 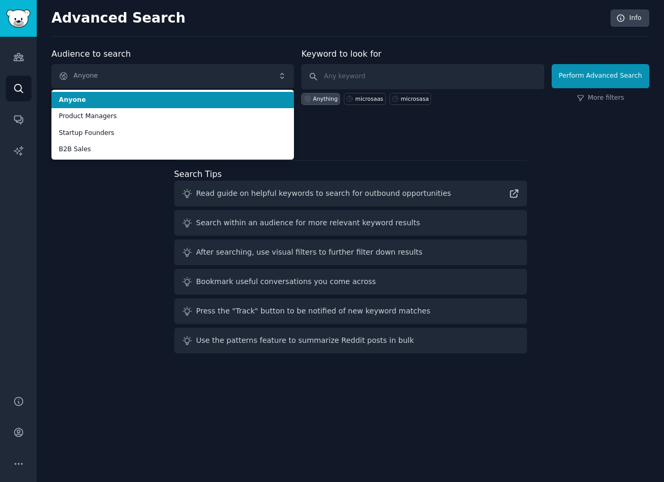 What do you see at coordinates (600, 98) in the screenshot?
I see `a: More filters` at bounding box center [600, 98].